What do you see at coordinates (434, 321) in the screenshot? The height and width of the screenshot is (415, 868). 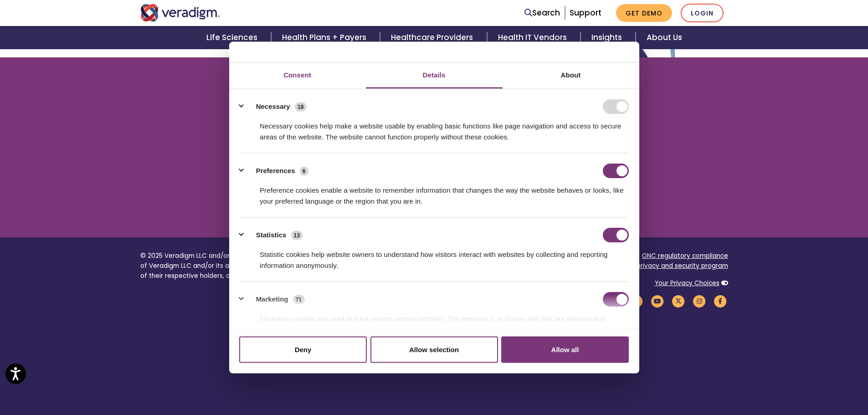 I see `div: Marketing cookies are used to track visitors across websites. The intention is to display ads tha...` at bounding box center [434, 321].